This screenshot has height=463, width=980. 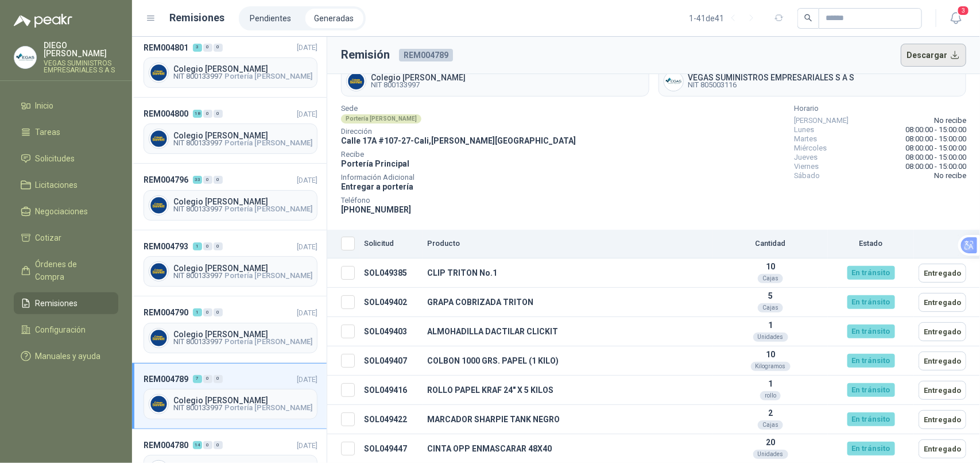 What do you see at coordinates (458, 132) in the screenshot?
I see `span: Dirección` at bounding box center [458, 132].